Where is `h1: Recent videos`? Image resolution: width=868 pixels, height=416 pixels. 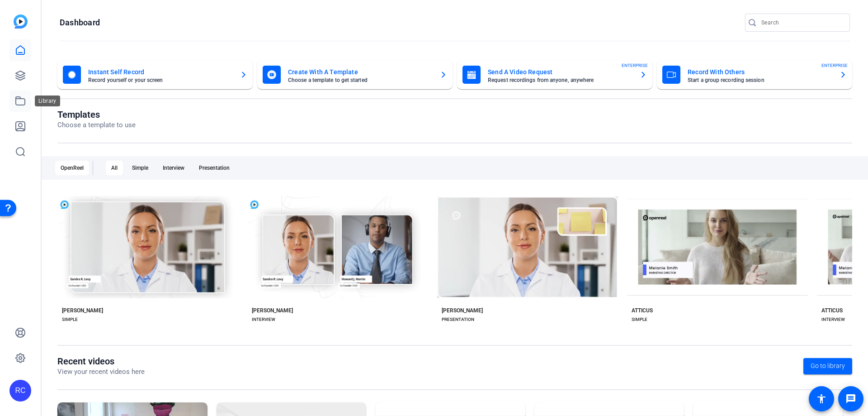
h1: Recent videos is located at coordinates (101, 361).